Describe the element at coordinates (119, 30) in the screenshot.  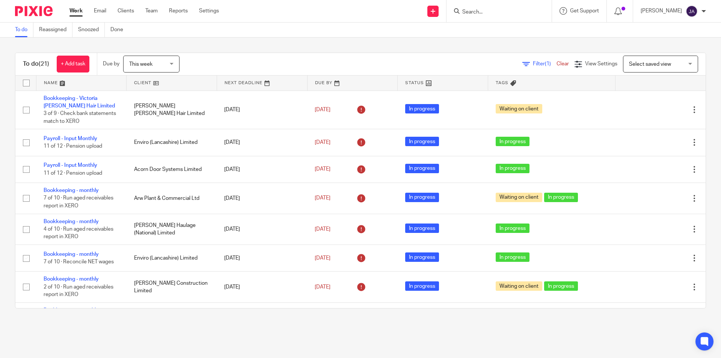
I see `a: Done` at that location.